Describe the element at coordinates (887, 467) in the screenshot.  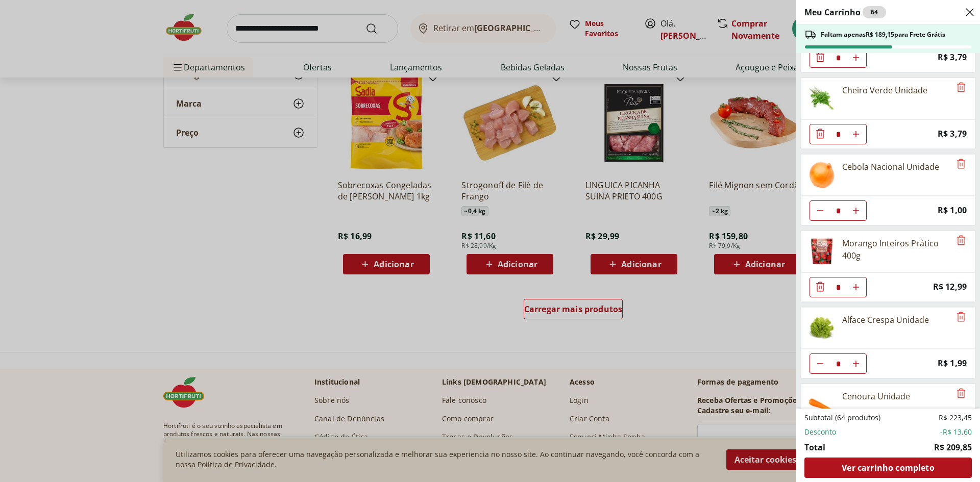
I see `span: Ver carrinho completo` at that location.